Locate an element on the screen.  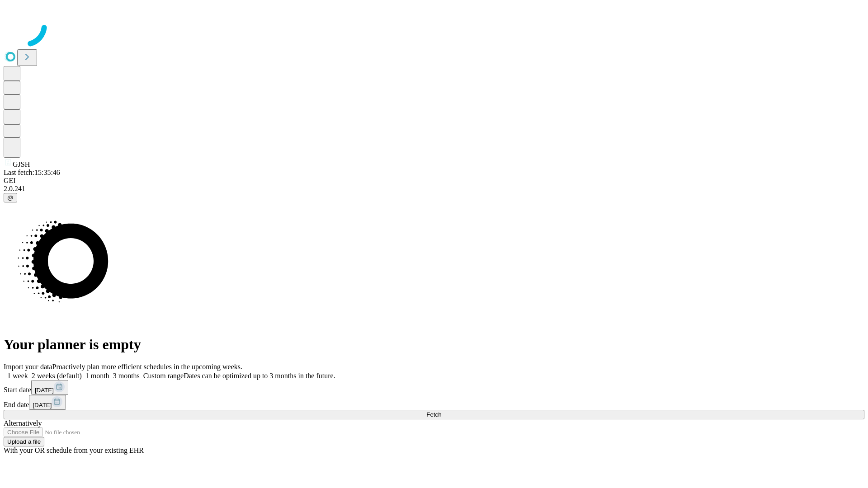
button: Upload a file is located at coordinates (24, 442).